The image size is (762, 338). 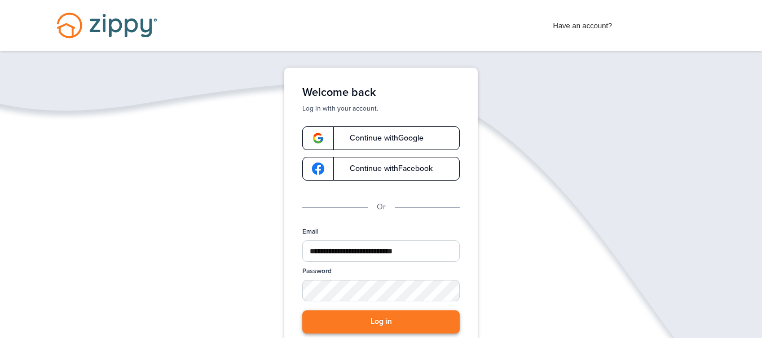 I want to click on label: Password, so click(x=317, y=271).